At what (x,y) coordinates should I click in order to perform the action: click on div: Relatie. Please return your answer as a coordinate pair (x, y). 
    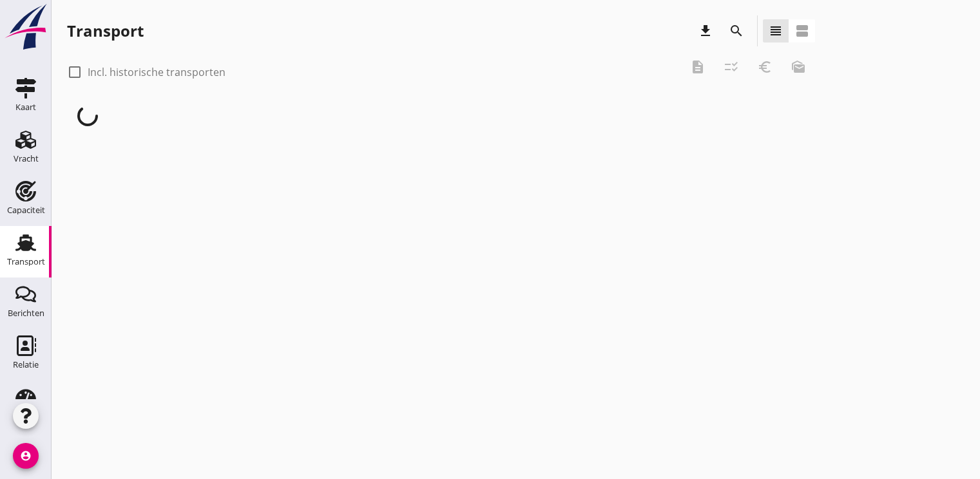
    Looking at the image, I should click on (26, 365).